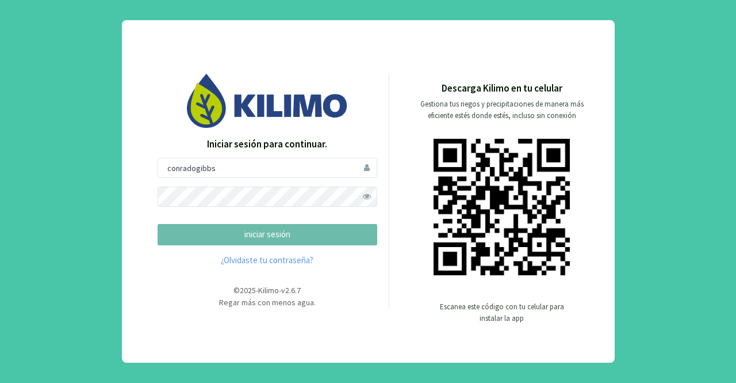  What do you see at coordinates (291, 290) in the screenshot?
I see `span: v2.6.7` at bounding box center [291, 290].